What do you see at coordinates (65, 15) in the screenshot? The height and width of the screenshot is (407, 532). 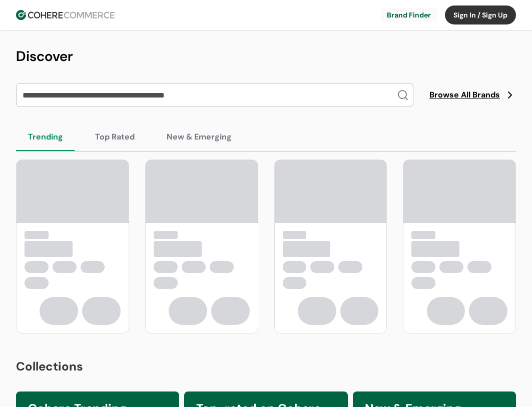 I see `img: Cohere Logo` at bounding box center [65, 15].